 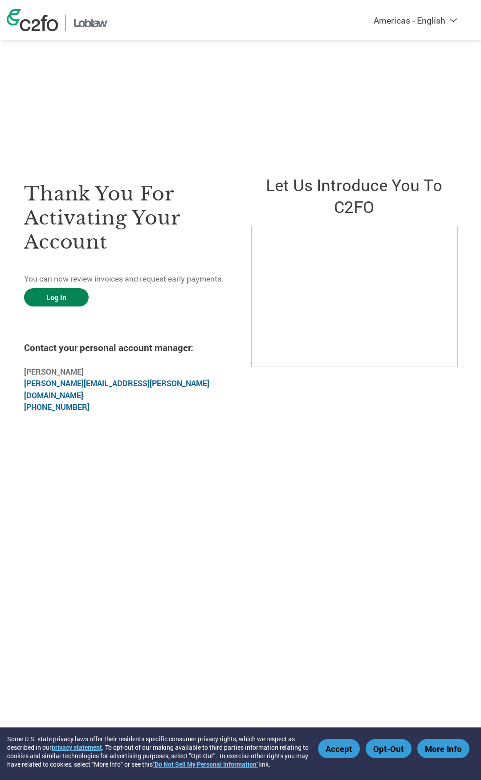 What do you see at coordinates (56, 297) in the screenshot?
I see `a: Log In` at bounding box center [56, 297].